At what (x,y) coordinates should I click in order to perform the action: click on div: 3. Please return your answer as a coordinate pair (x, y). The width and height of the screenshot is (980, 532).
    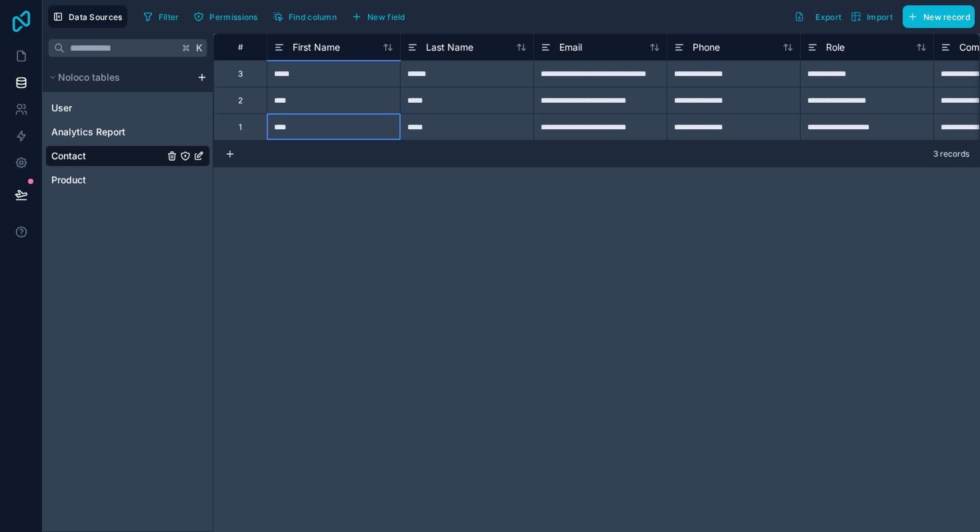
    Looking at the image, I should click on (240, 74).